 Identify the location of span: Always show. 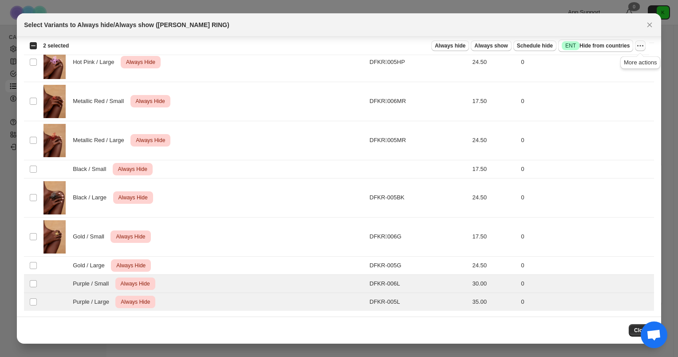
(491, 46).